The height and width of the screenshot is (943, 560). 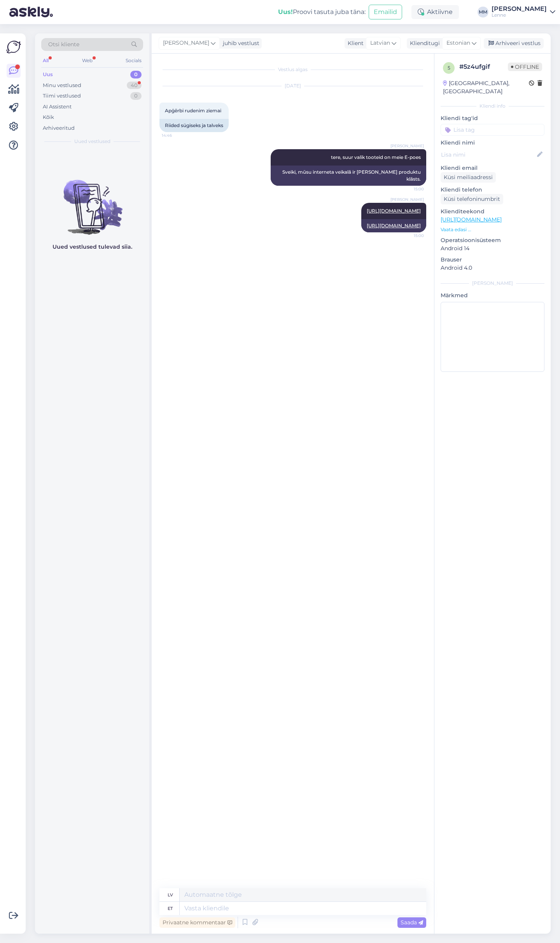 I want to click on input: Lisa tag, so click(x=492, y=130).